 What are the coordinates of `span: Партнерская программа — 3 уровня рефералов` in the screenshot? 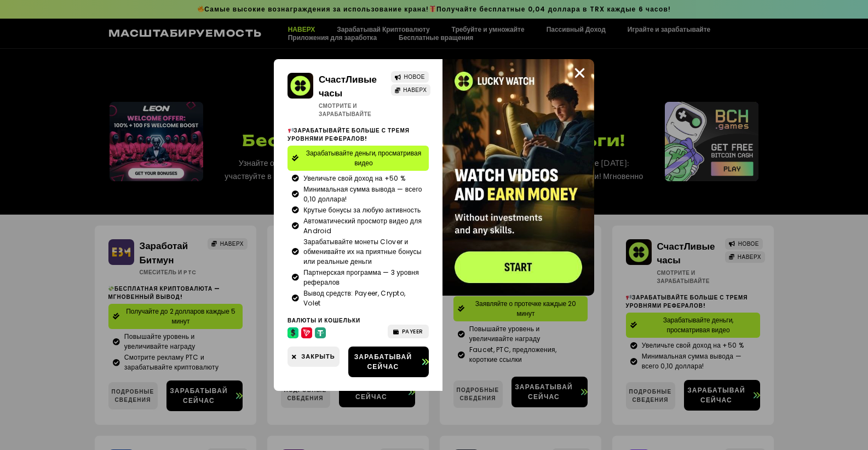 It's located at (363, 278).